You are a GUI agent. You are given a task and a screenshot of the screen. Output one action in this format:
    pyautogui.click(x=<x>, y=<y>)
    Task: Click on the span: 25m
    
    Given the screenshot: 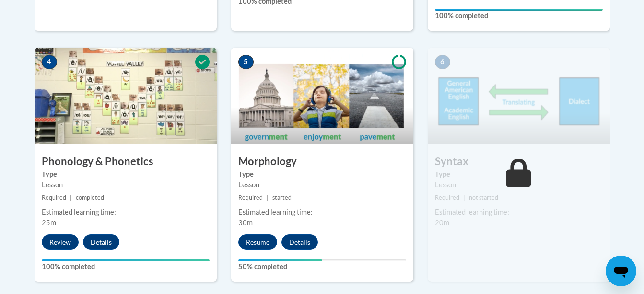 What is the action you would take?
    pyautogui.click(x=49, y=222)
    